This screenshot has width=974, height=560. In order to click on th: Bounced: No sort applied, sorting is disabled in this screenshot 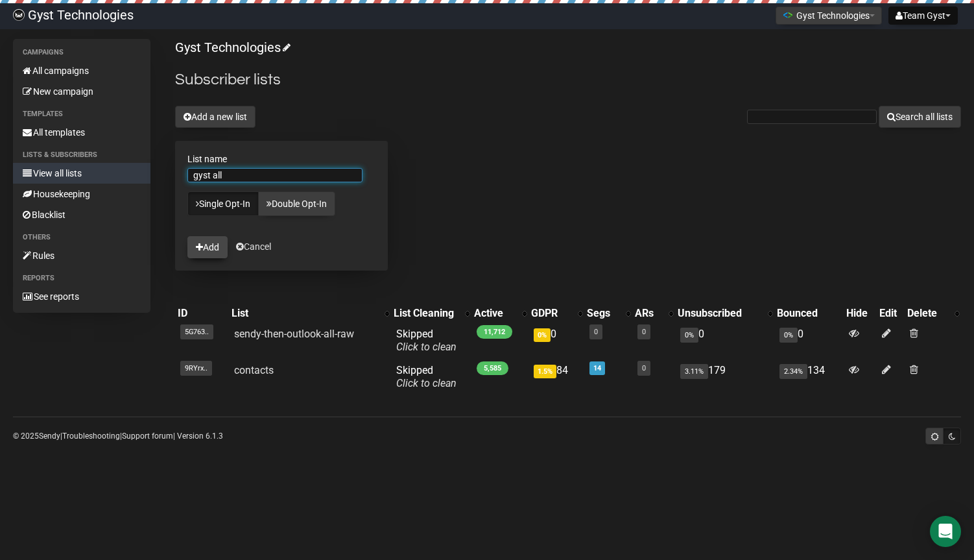, I will do `click(809, 313)`.